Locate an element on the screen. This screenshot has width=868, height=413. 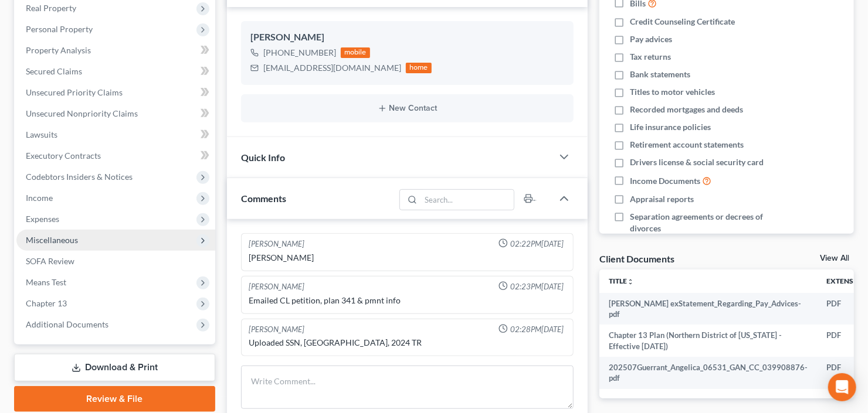
a: Secured Claims is located at coordinates (116, 72).